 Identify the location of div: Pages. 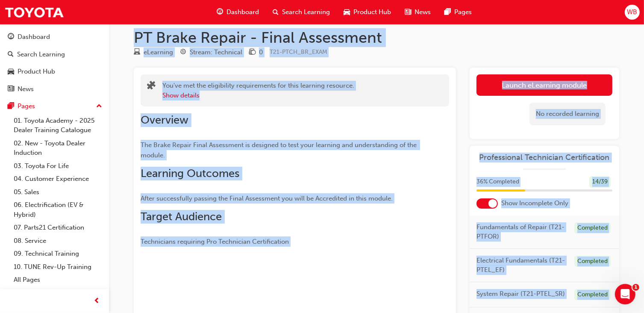
(26, 106).